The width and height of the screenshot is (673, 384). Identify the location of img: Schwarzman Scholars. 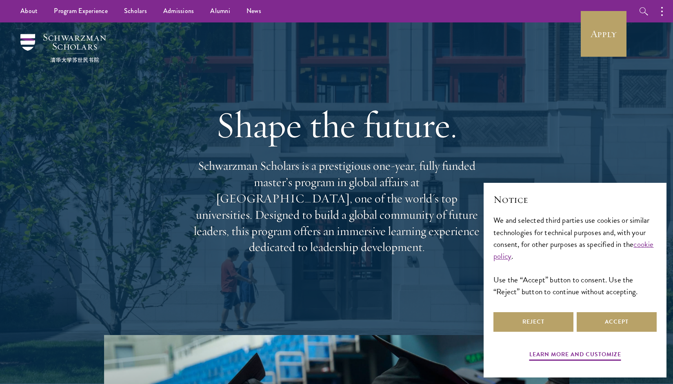
(63, 48).